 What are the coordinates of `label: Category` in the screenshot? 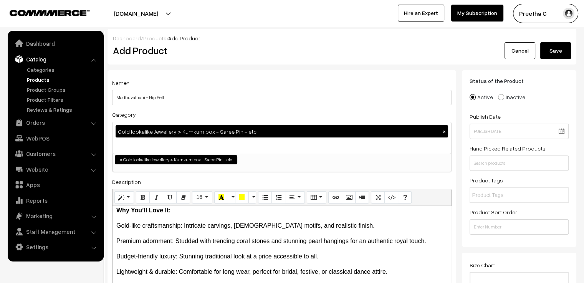 It's located at (124, 114).